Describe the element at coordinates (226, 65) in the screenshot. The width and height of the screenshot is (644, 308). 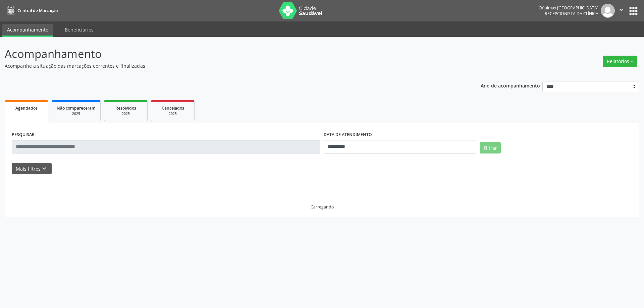
I see `p: Acompanhe a situação das marcações correntes e finalizadas` at that location.